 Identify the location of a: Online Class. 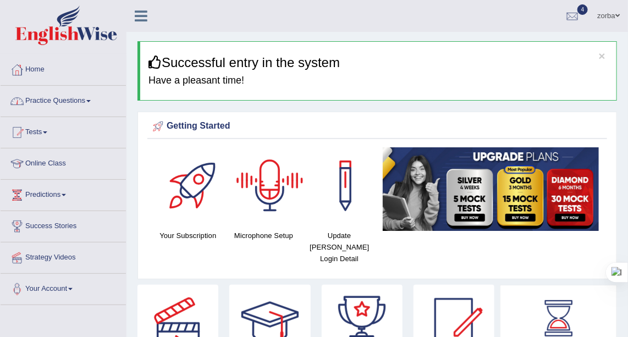
(63, 162).